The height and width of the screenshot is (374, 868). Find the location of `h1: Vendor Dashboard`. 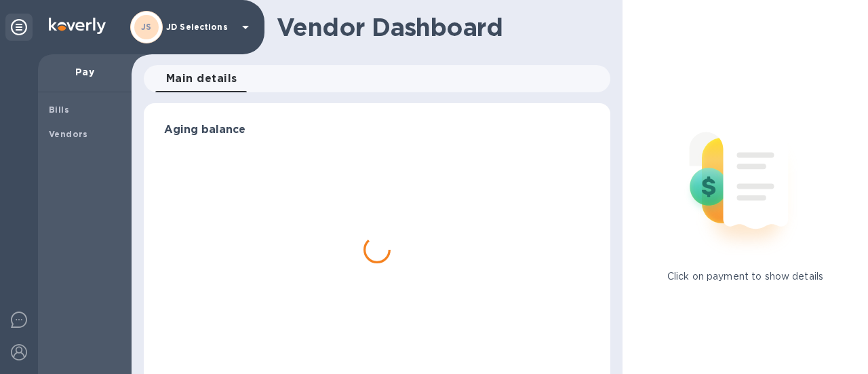

h1: Vendor Dashboard is located at coordinates (439, 27).